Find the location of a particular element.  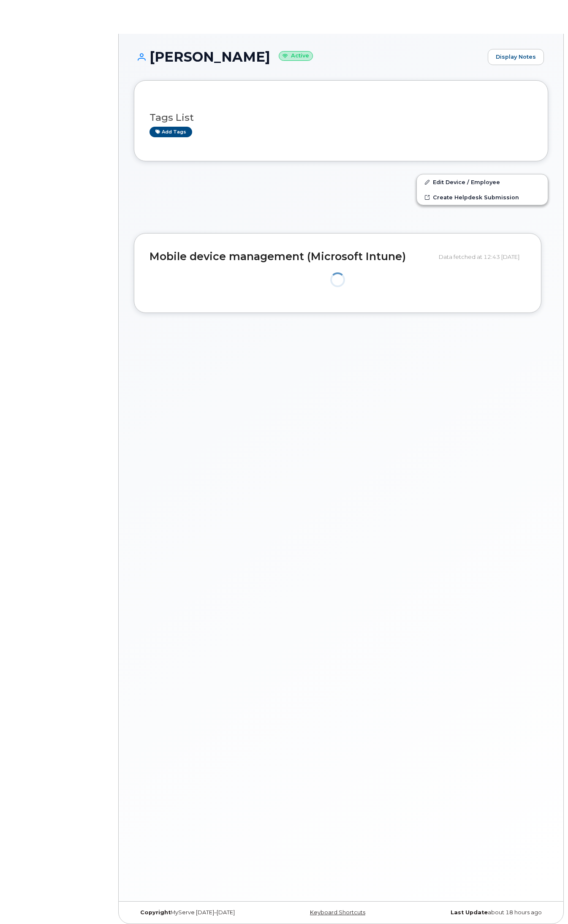

h3: Tags List is located at coordinates (341, 118).